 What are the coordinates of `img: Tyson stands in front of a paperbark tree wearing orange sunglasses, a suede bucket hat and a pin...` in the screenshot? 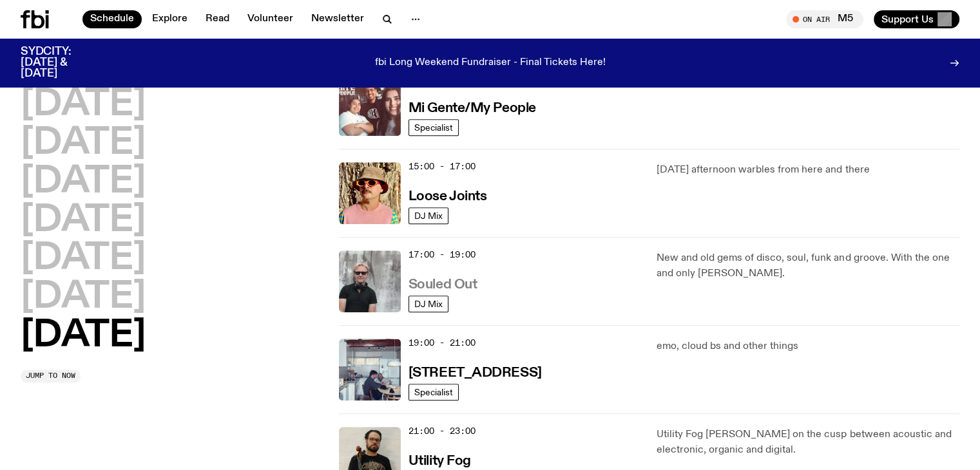 It's located at (370, 193).